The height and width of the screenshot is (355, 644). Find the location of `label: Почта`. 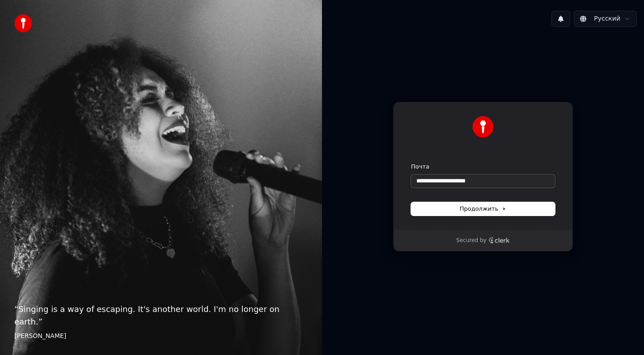

label: Почта is located at coordinates (420, 167).